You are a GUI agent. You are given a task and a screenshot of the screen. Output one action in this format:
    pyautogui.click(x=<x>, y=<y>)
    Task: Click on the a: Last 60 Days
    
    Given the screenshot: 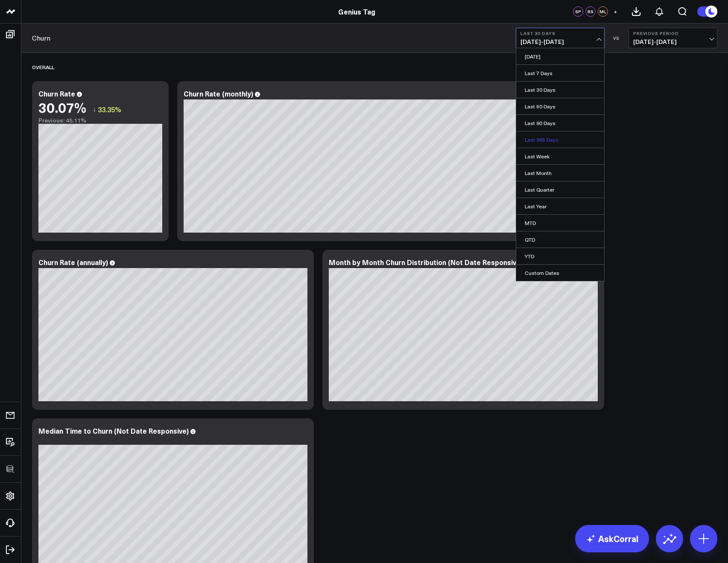 What is the action you would take?
    pyautogui.click(x=560, y=106)
    